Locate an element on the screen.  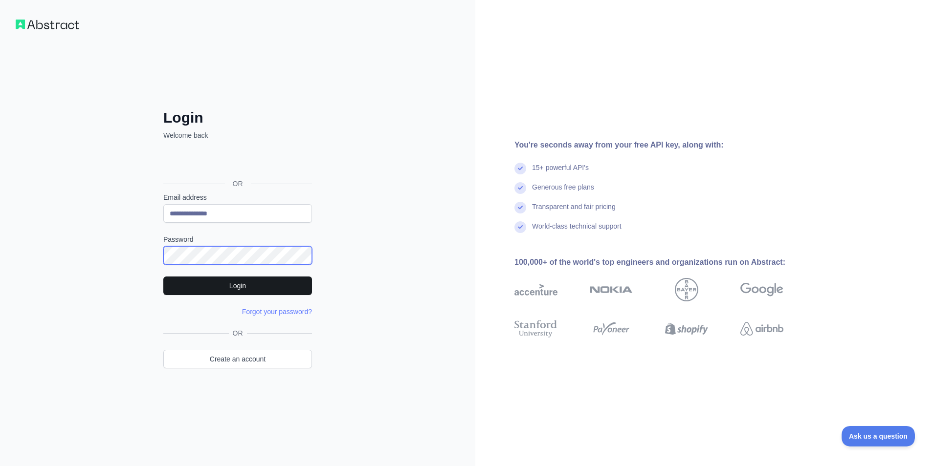
label: Password is located at coordinates (238, 240).